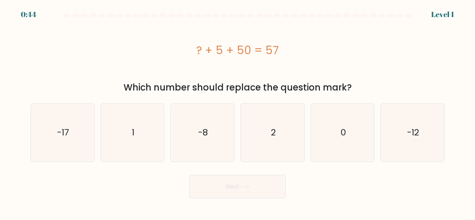 The width and height of the screenshot is (475, 220). What do you see at coordinates (413, 133) in the screenshot?
I see `text: -12` at bounding box center [413, 133].